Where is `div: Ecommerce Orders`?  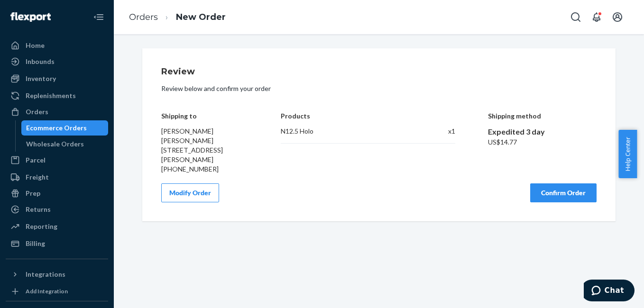 div: Ecommerce Orders is located at coordinates (56, 128).